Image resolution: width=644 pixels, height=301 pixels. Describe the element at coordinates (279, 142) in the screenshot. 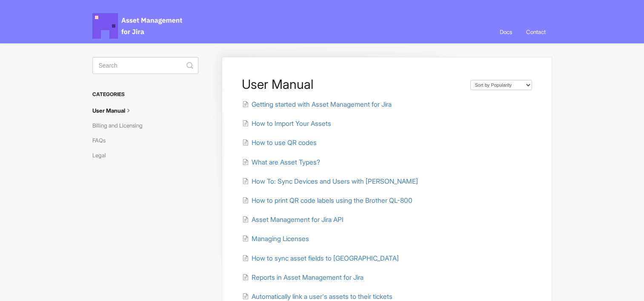

I see `a: How to use QR codes` at that location.